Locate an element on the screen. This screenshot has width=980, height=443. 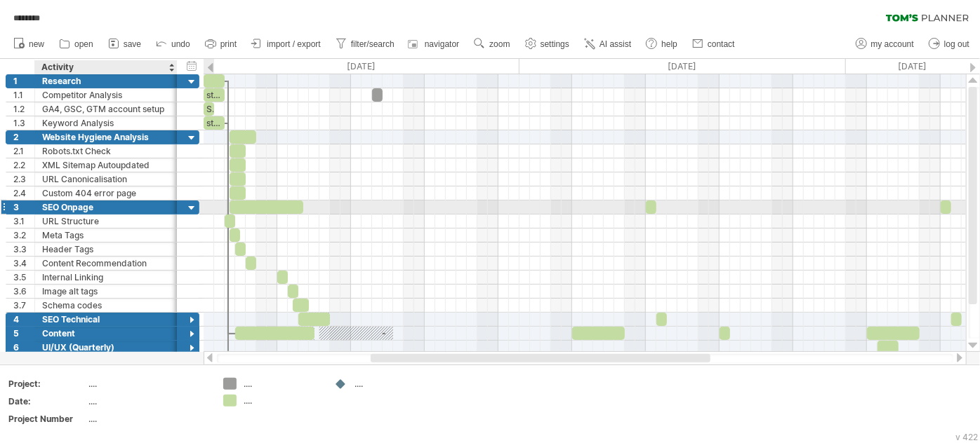
span: filter/search is located at coordinates (373, 45).